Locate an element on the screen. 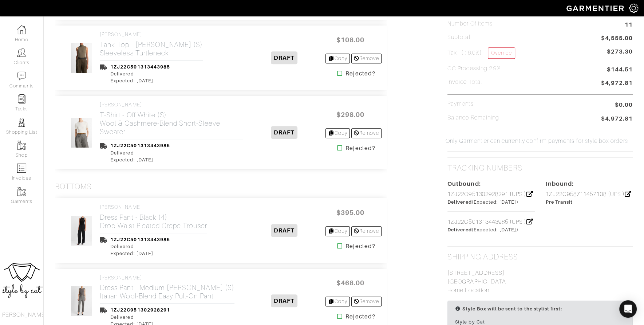 Image resolution: width=644 pixels, height=325 pixels. span: $273.30 is located at coordinates (620, 52).